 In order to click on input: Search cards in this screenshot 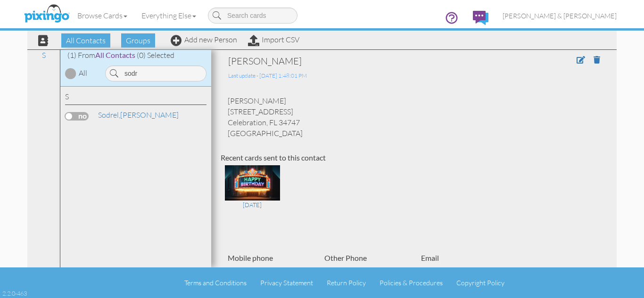, I will do `click(252, 16)`.